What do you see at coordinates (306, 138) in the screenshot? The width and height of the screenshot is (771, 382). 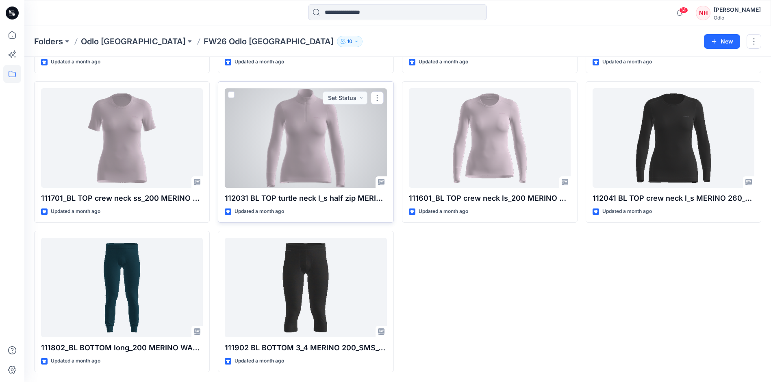 I see `a: 112031 BL TOP turtle neck l_s half zip MERINO 260_SMS_3D` at bounding box center [306, 138].